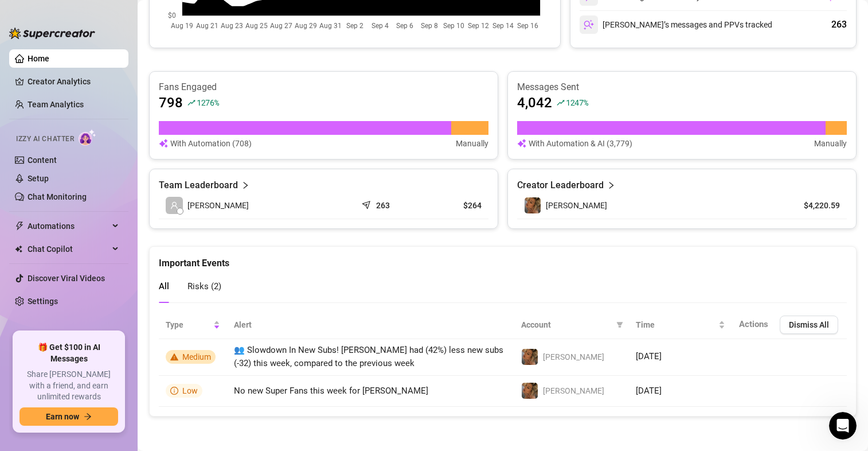  Describe the element at coordinates (208, 102) in the screenshot. I see `span: 1276 %` at that location.